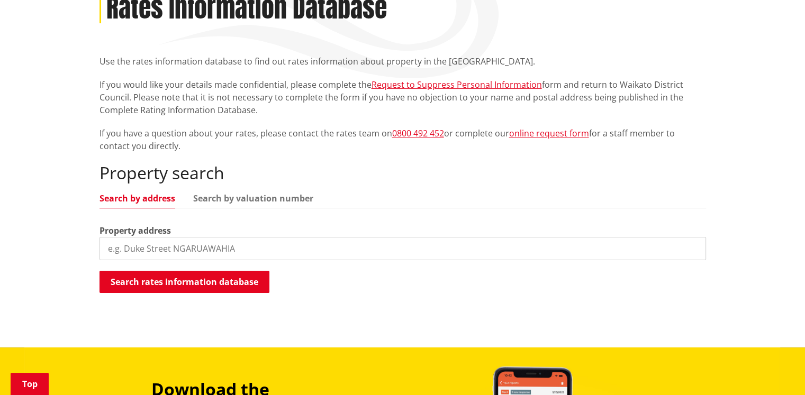  I want to click on a: Search by address, so click(137, 199).